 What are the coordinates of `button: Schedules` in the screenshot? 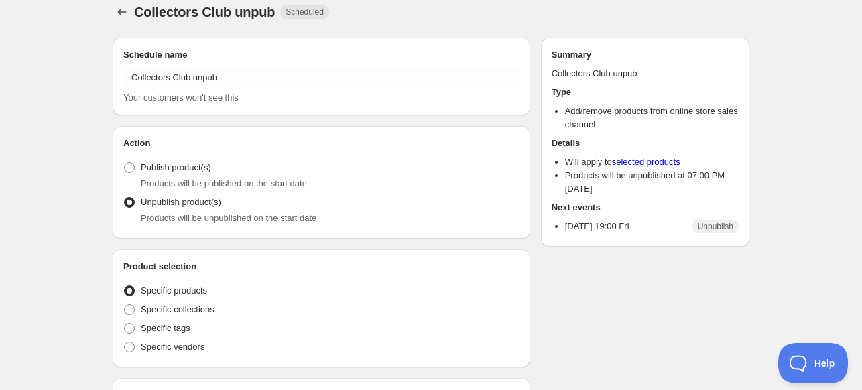 It's located at (122, 12).